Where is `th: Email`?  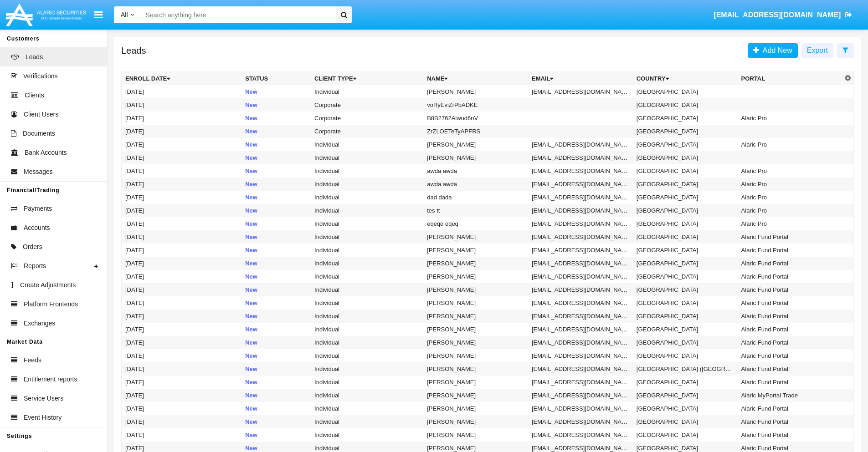
th: Email is located at coordinates (580, 79).